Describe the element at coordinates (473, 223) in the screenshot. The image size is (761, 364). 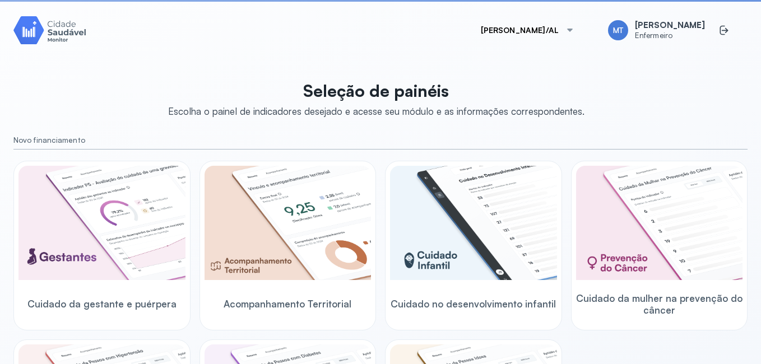
I see `img: child-development.png` at that location.